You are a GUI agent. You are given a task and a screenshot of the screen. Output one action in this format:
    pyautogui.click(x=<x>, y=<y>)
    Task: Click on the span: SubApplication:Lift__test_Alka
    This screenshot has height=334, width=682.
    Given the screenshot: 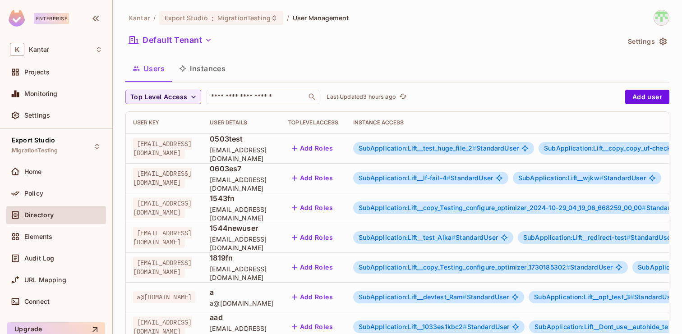 What is the action you would take?
    pyautogui.click(x=407, y=237)
    